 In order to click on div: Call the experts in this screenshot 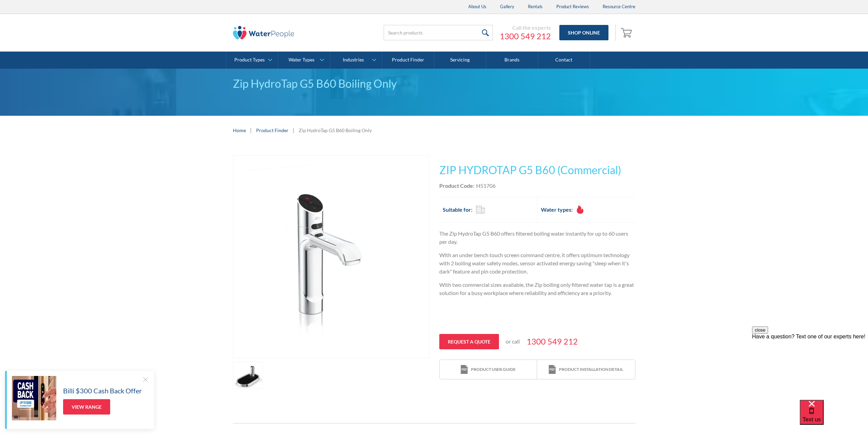, I will do `click(526, 27)`.